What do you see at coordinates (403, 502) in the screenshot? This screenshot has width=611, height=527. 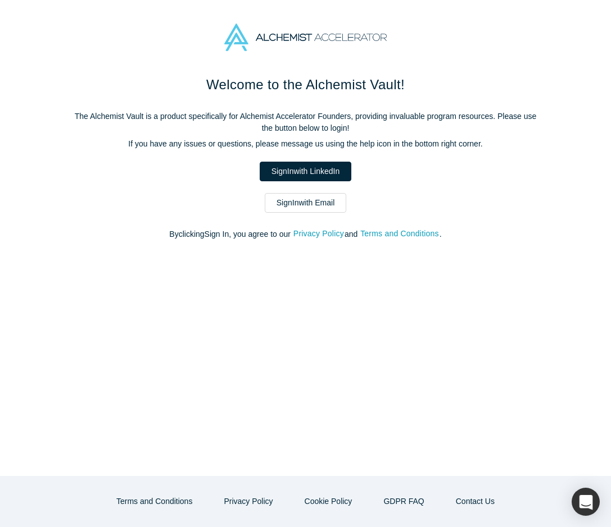 I see `a: GDPR FAQ` at bounding box center [403, 502].